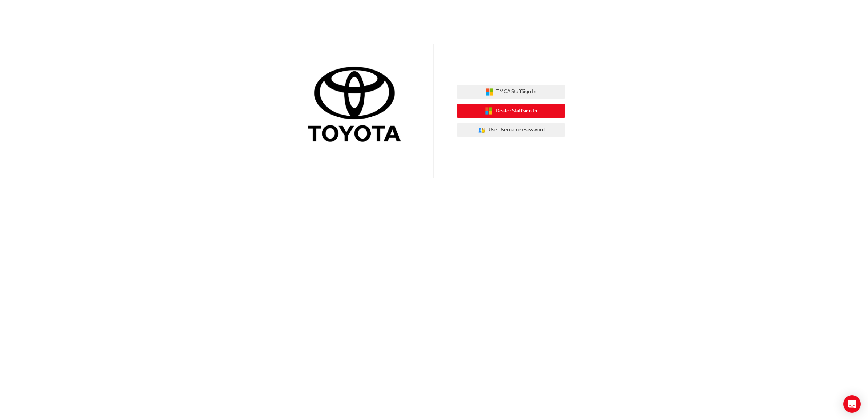 This screenshot has width=868, height=420. I want to click on button: Use Username/Password, so click(511, 130).